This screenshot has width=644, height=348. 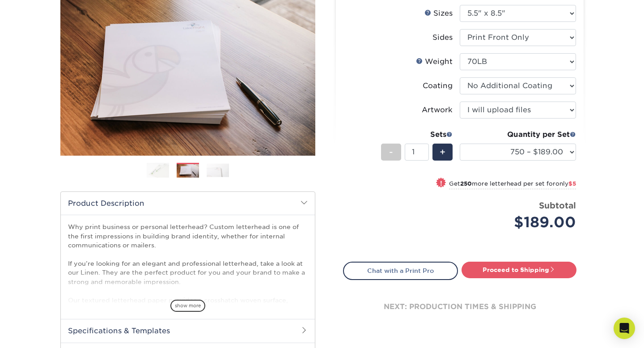 I want to click on a: Chat with a Print Pro, so click(x=400, y=270).